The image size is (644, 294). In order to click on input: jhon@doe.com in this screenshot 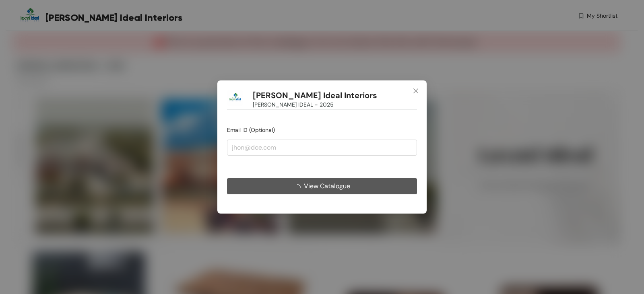, I will do `click(322, 147)`.